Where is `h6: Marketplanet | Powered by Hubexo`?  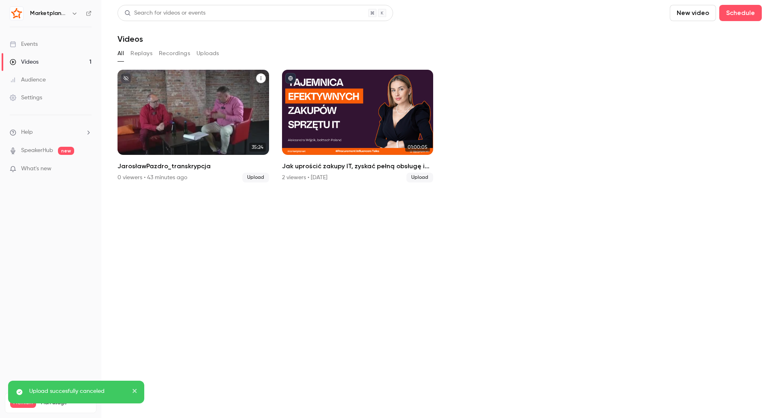
h6: Marketplanet | Powered by Hubexo is located at coordinates (49, 13).